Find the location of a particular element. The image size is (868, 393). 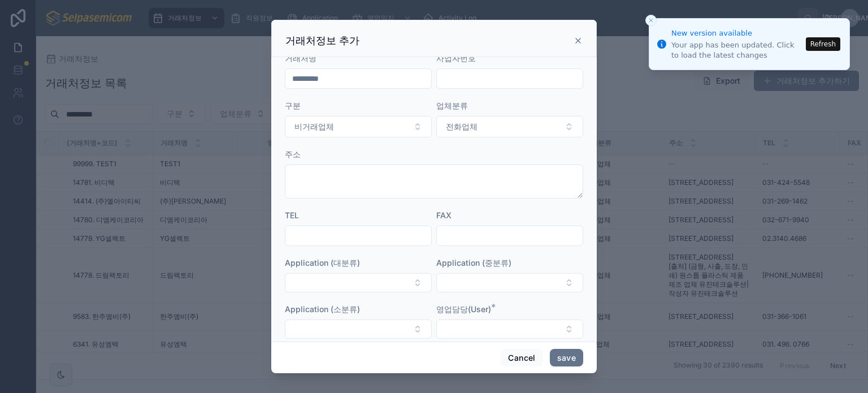

span: 비거래업체 is located at coordinates (314, 127).